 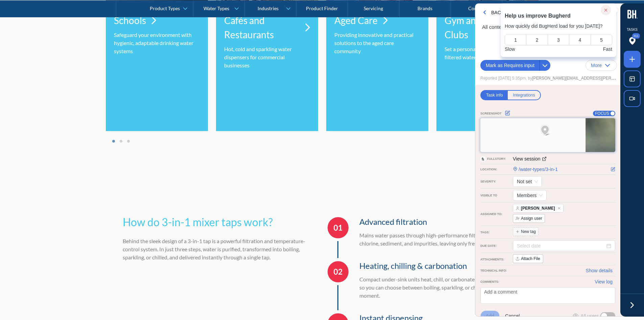 What do you see at coordinates (440, 288) in the screenshot?
I see `p: Compact under-sink units heat, chill, or carbonate the filtered water, so you can choose between ...` at bounding box center [440, 288].